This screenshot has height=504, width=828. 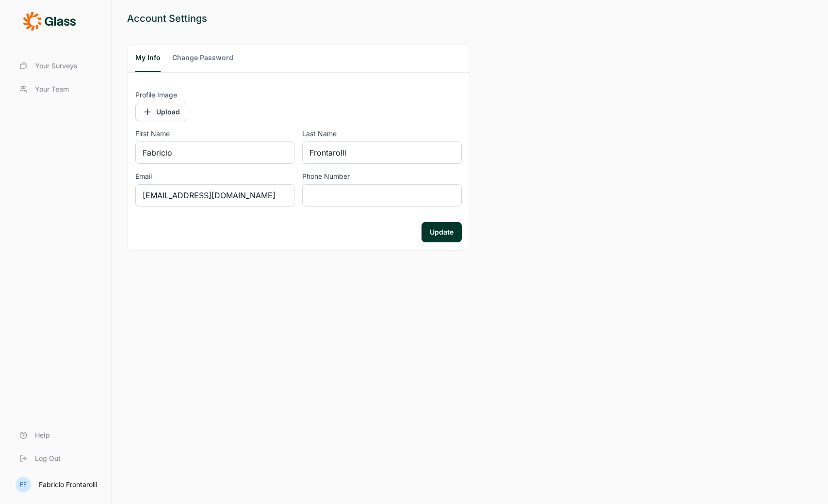 I want to click on span: Account Settings, so click(x=167, y=18).